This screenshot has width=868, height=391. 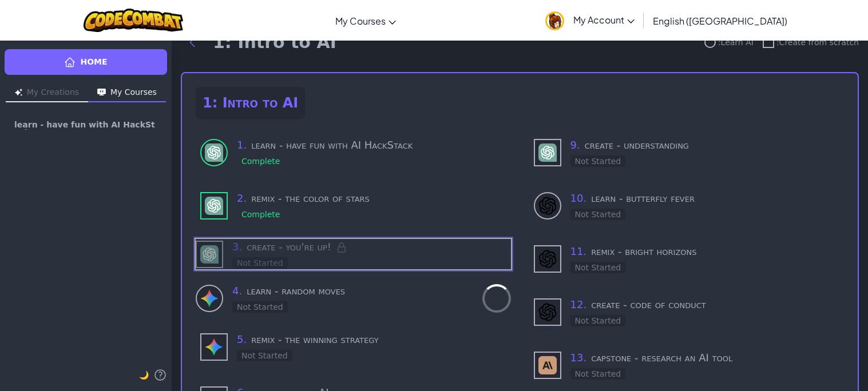 I want to click on button: My Courses, so click(x=127, y=93).